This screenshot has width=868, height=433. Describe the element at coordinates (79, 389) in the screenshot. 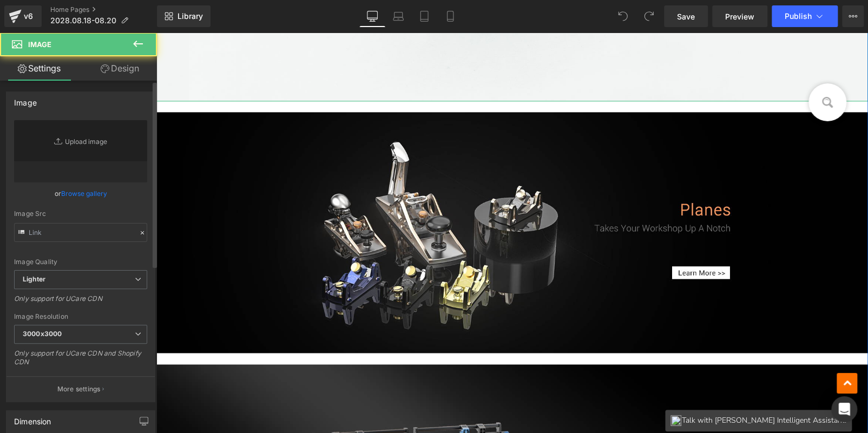

I see `p: More settings` at that location.